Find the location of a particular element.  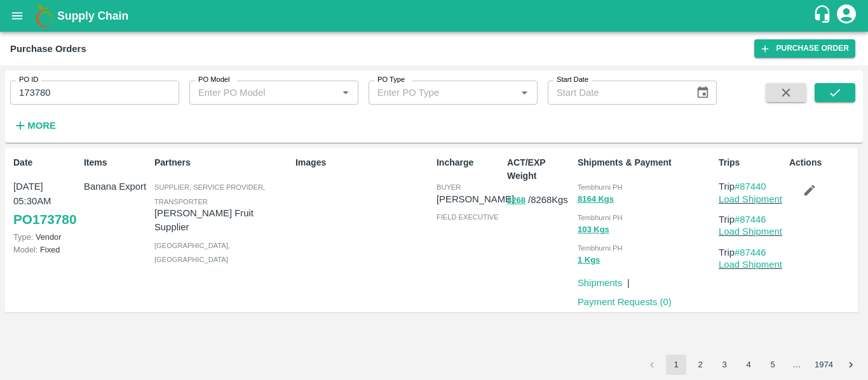

a: Supply Chain is located at coordinates (434, 16).